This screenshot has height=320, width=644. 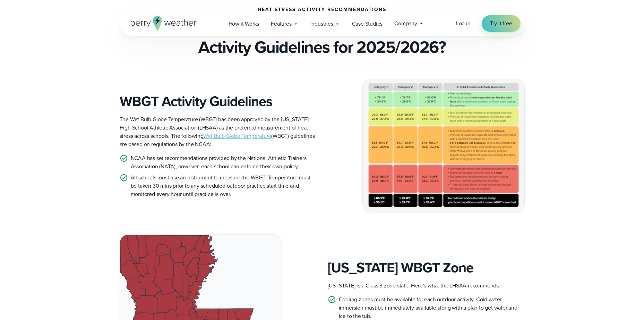 What do you see at coordinates (322, 10) in the screenshot?
I see `h4: Heat Stress Activity Recommendations` at bounding box center [322, 10].